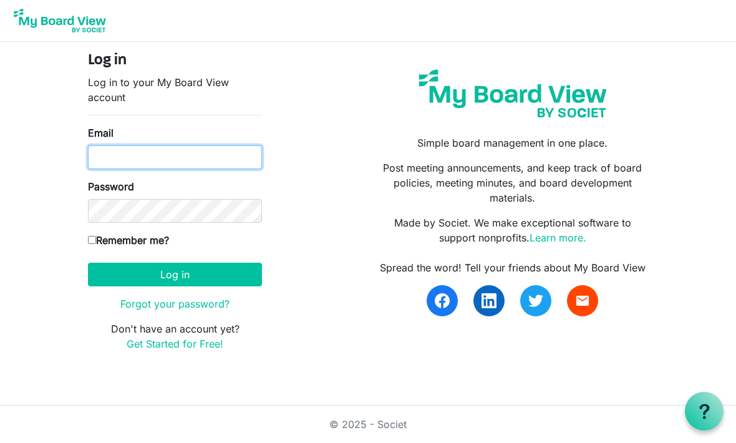  I want to click on a: Get Started for Free!, so click(175, 344).